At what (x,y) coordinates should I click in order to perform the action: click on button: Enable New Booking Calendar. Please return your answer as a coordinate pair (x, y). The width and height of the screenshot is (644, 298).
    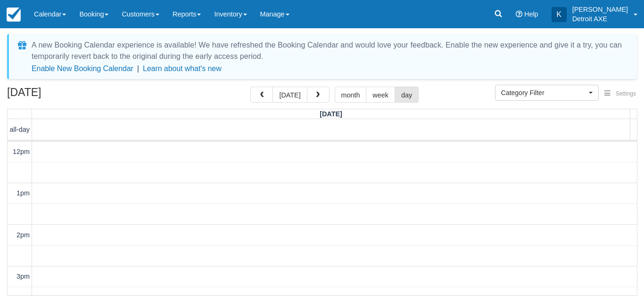
    Looking at the image, I should click on (83, 69).